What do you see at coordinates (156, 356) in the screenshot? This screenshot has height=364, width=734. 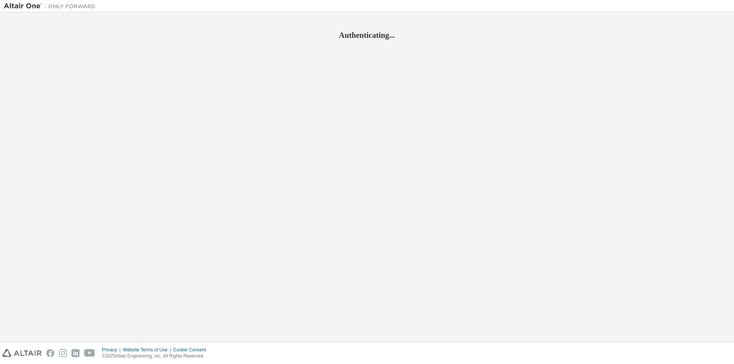 I see `p: © 2025 Altair Engineering, Inc. All Rights Reserved.` at bounding box center [156, 356].